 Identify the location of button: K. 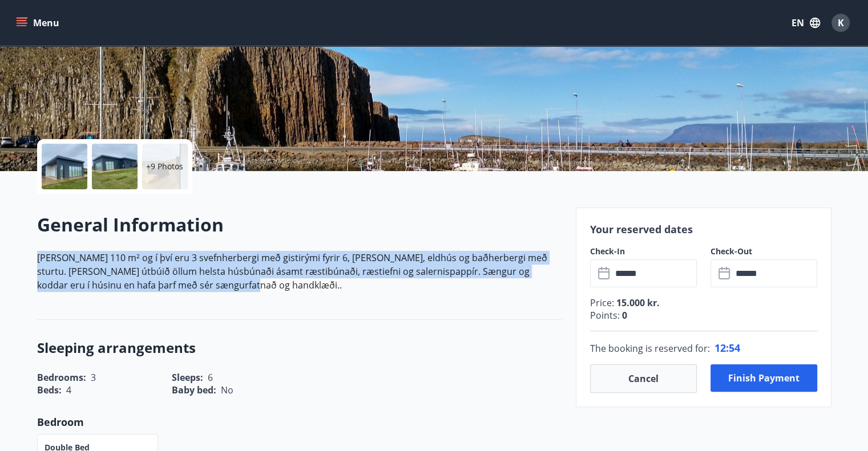
(840, 23).